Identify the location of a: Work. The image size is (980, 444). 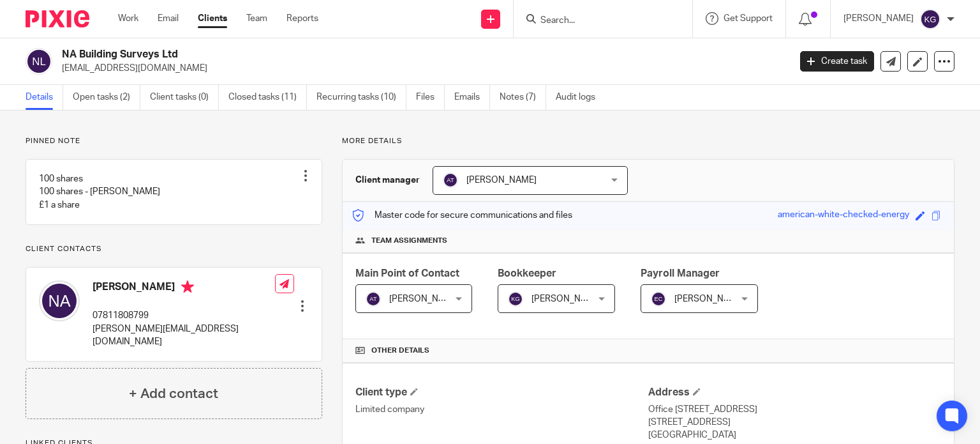
(128, 18).